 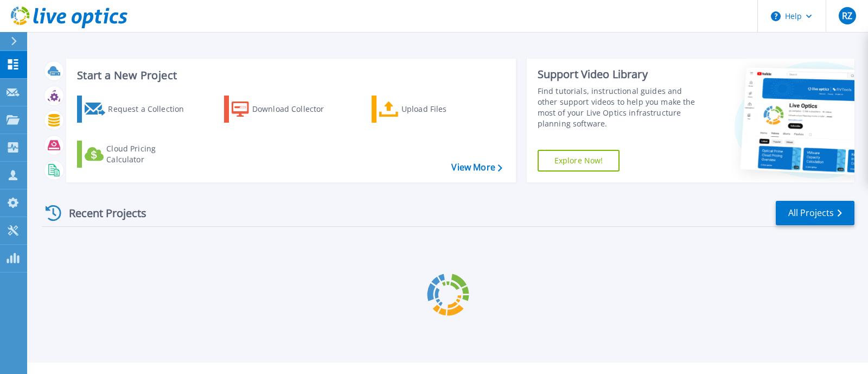 I want to click on div: Request a Collection, so click(x=151, y=109).